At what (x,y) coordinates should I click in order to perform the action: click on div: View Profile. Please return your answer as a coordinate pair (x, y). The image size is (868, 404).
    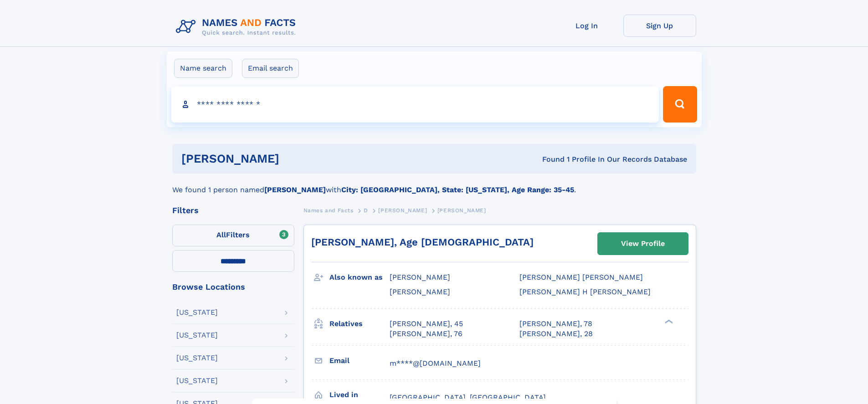
    Looking at the image, I should click on (643, 244).